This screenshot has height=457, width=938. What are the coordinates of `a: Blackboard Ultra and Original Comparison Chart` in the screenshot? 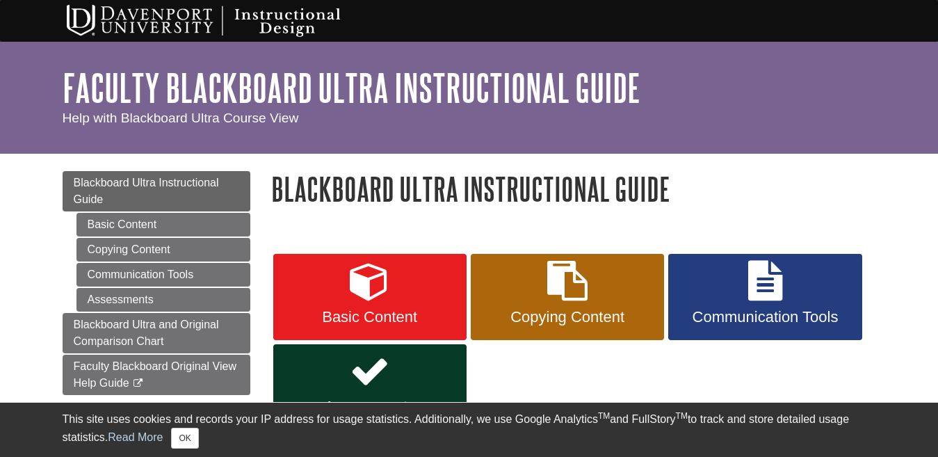 It's located at (156, 333).